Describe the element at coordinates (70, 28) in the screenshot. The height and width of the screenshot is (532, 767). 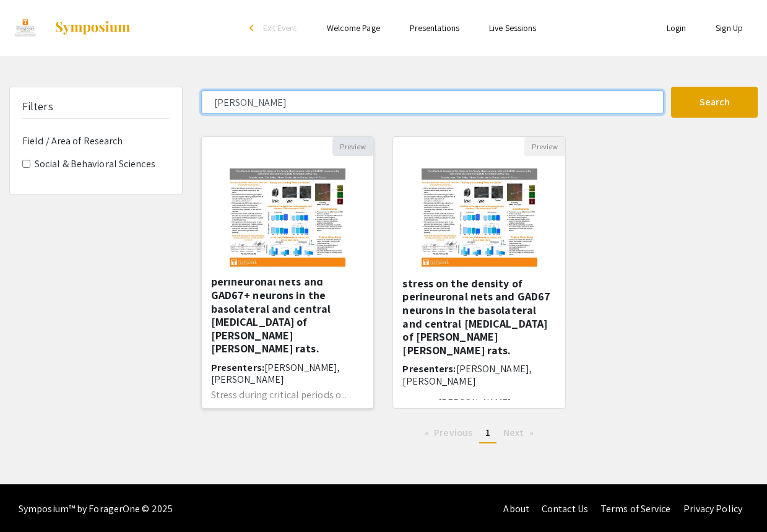
I see `a: Discovery Day 2023` at that location.